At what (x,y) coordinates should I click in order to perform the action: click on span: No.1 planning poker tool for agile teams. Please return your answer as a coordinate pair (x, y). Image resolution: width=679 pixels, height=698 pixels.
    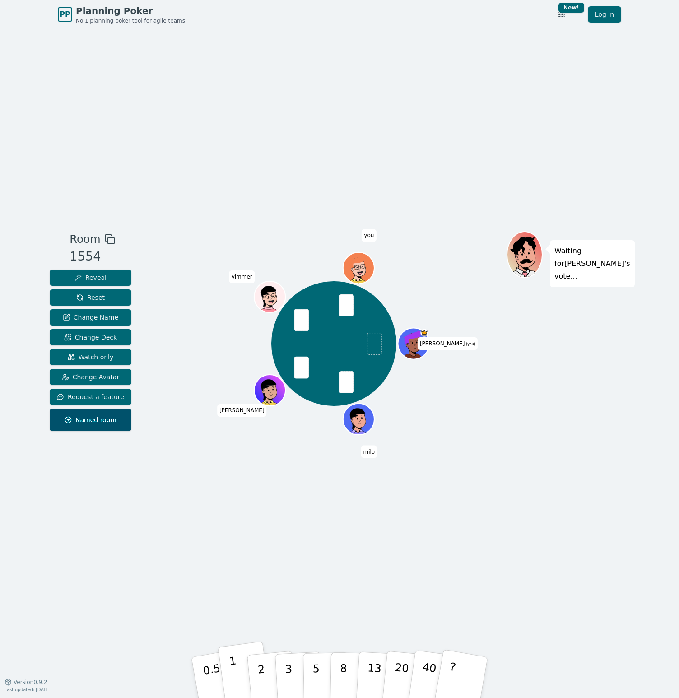
    Looking at the image, I should click on (130, 21).